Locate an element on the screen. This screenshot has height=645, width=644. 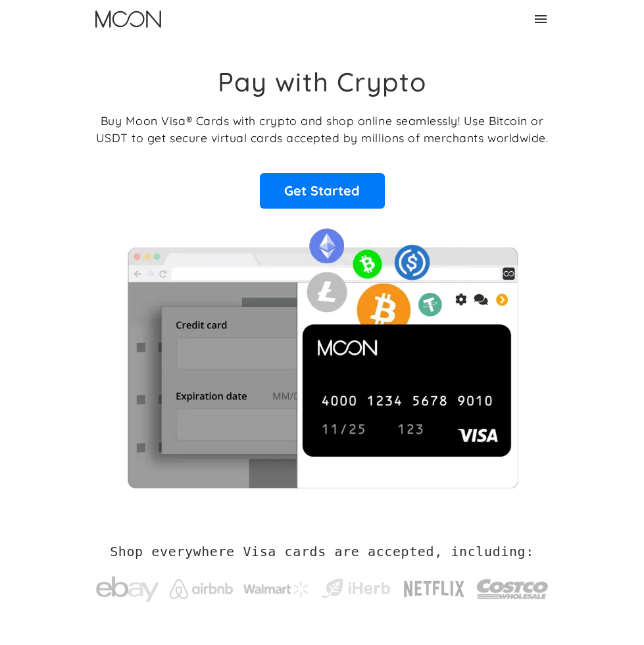
a: Airbnb is located at coordinates (201, 585).